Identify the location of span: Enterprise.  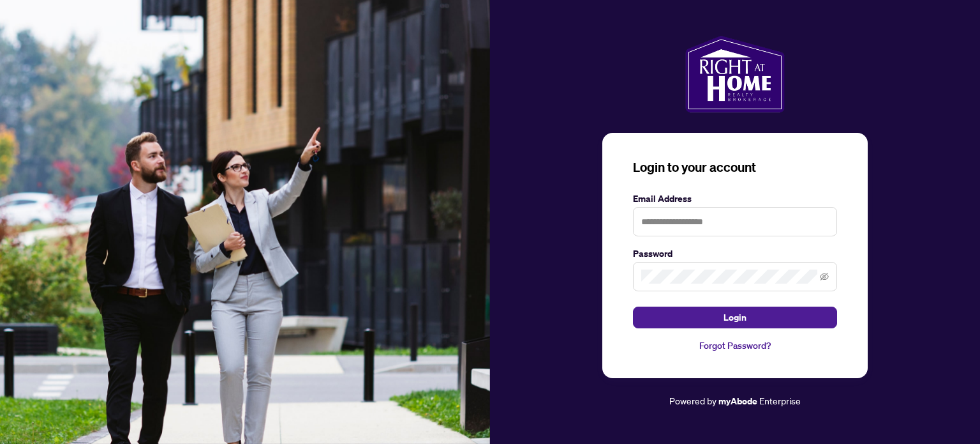
(779, 400).